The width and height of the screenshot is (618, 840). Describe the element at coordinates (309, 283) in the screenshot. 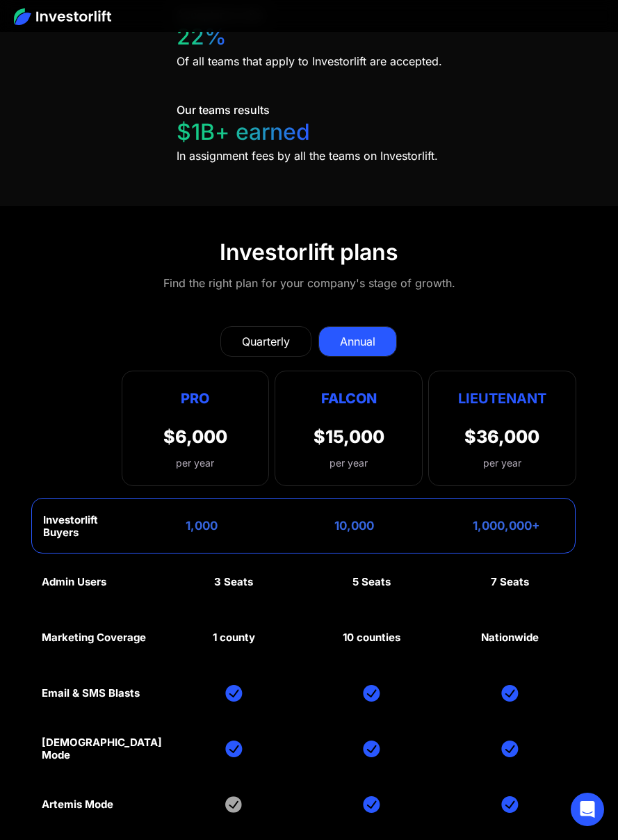

I see `div: Find the right plan for your company's stage of growth.` at that location.